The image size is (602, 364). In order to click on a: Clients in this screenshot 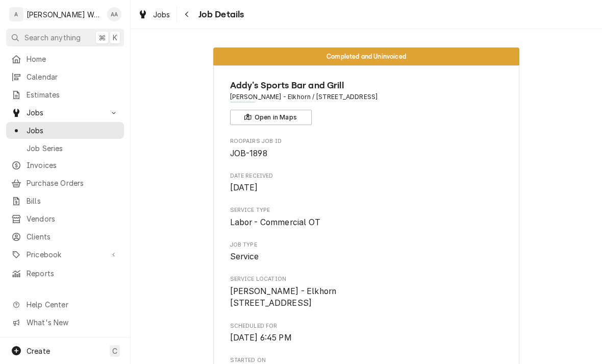, I will do `click(65, 236)`.